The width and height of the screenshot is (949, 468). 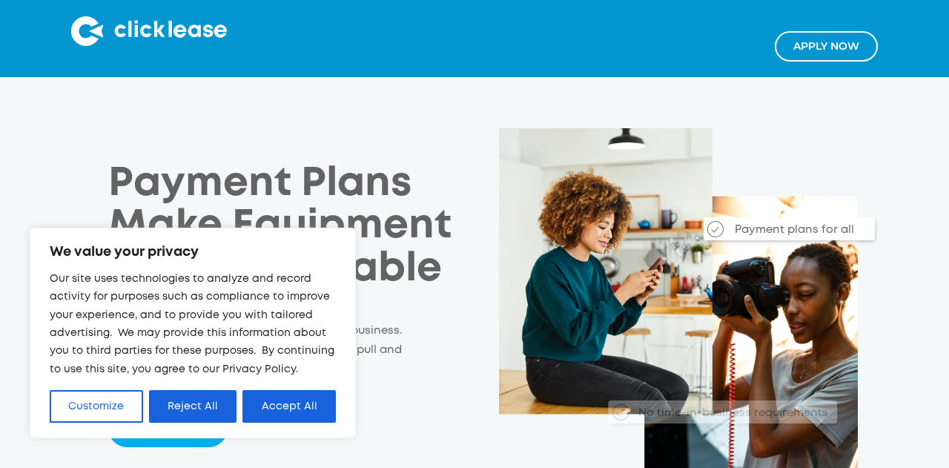 I want to click on h1: Payment Plans Make Equipment More Affordable, so click(x=288, y=227).